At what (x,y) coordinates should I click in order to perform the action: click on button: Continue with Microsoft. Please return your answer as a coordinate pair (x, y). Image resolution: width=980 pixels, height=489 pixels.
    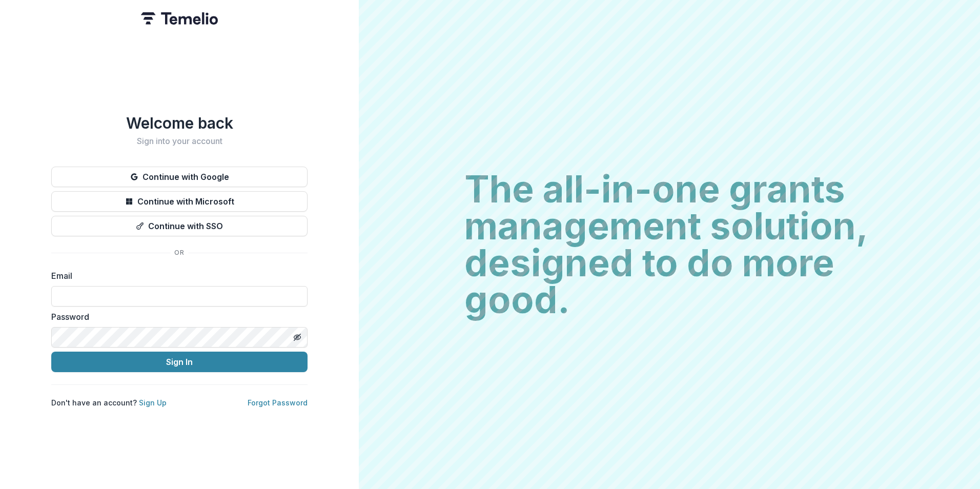
    Looking at the image, I should click on (180, 201).